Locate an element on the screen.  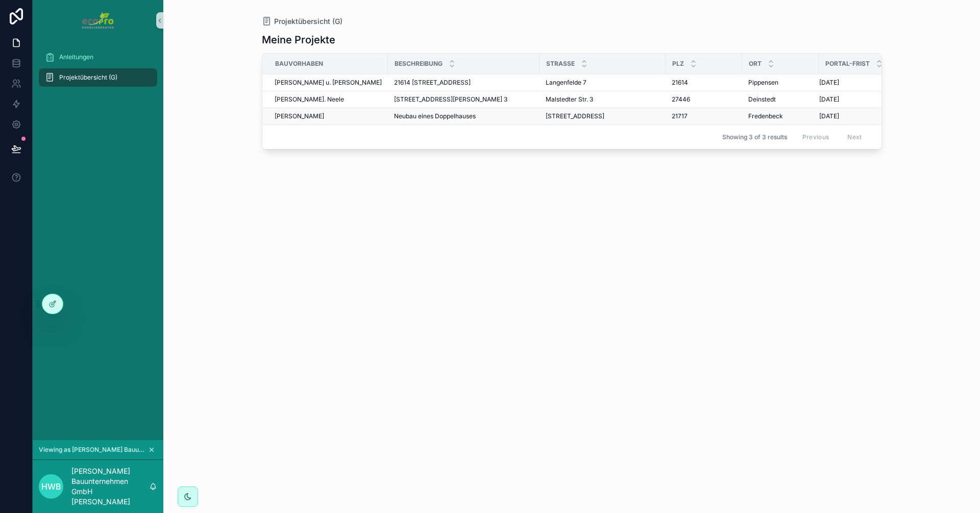
a: 21717 is located at coordinates (703, 117).